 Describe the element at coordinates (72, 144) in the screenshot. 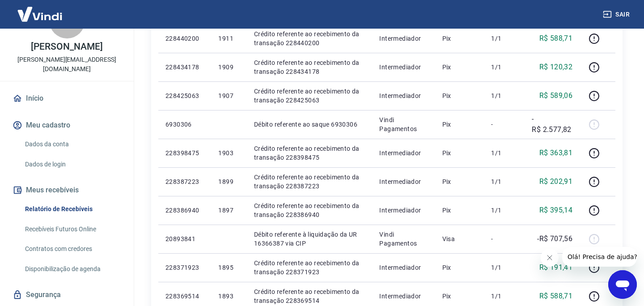

I see `a: Dados da conta` at that location.